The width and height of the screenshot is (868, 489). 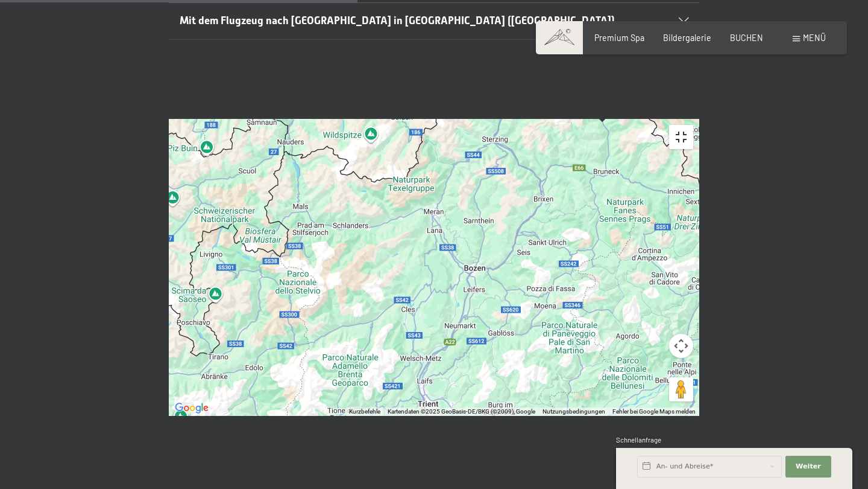 I want to click on button: Kamerasteuerung für die Karte, so click(x=682, y=346).